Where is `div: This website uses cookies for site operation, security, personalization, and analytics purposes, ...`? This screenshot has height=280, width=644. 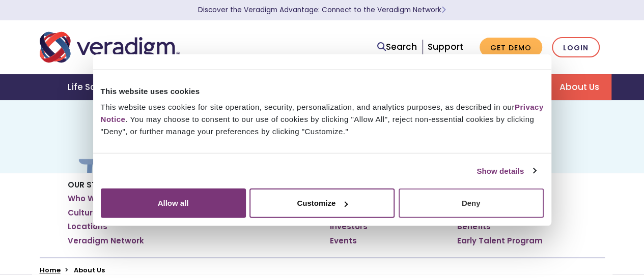
div: This website uses cookies for site operation, security, personalization, and analytics purposes, ... is located at coordinates (322, 119).